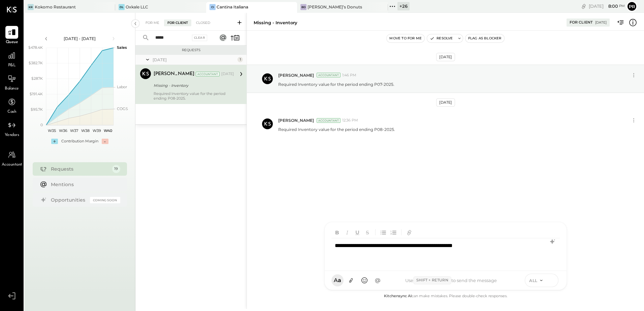 The width and height of the screenshot is (644, 311). What do you see at coordinates (12, 36) in the screenshot?
I see `a: Queue` at bounding box center [12, 36].